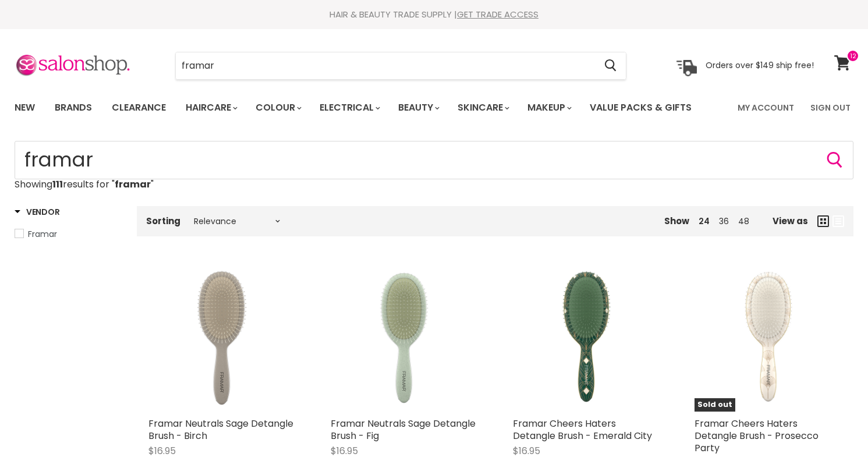 This screenshot has width=868, height=457. I want to click on a: Clearance, so click(138, 108).